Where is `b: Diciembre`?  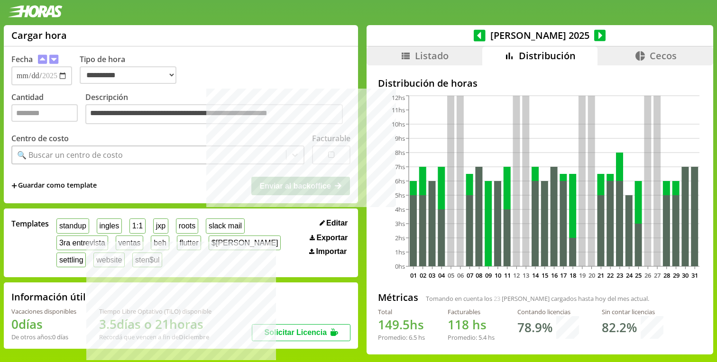 b: Diciembre is located at coordinates (194, 337).